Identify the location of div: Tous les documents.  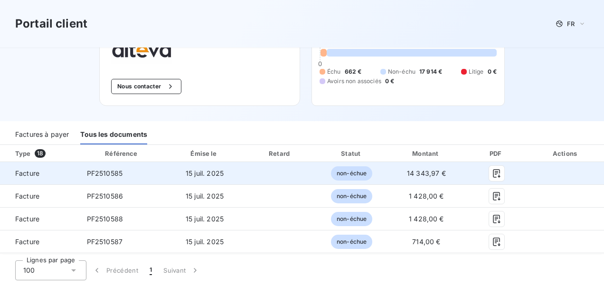
(113, 134).